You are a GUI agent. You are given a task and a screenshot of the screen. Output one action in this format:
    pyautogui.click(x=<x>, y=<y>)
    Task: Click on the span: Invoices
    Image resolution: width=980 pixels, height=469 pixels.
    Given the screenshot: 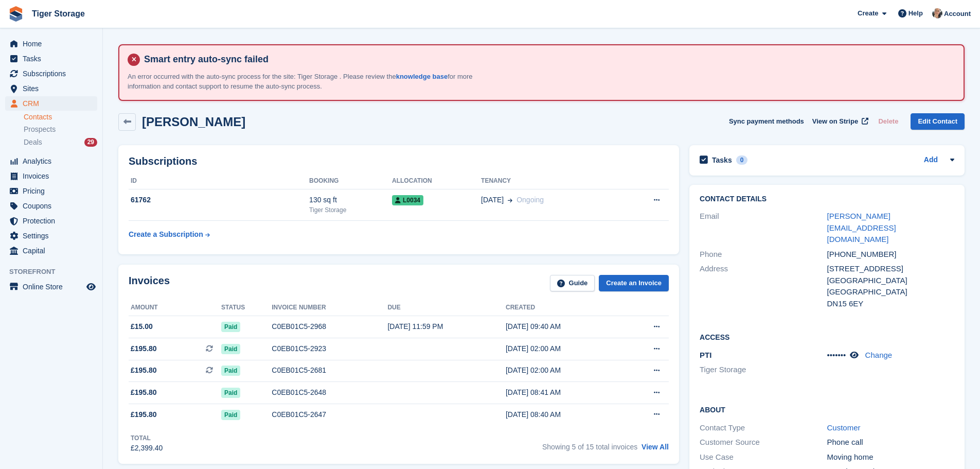 What is the action you would take?
    pyautogui.click(x=54, y=176)
    